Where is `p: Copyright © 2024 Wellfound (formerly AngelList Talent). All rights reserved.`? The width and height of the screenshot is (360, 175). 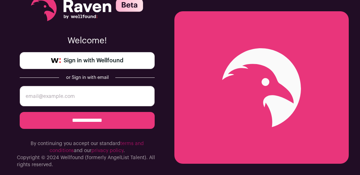
p: Copyright © 2024 Wellfound (formerly AngelList Talent). All rights reserved. is located at coordinates (87, 161).